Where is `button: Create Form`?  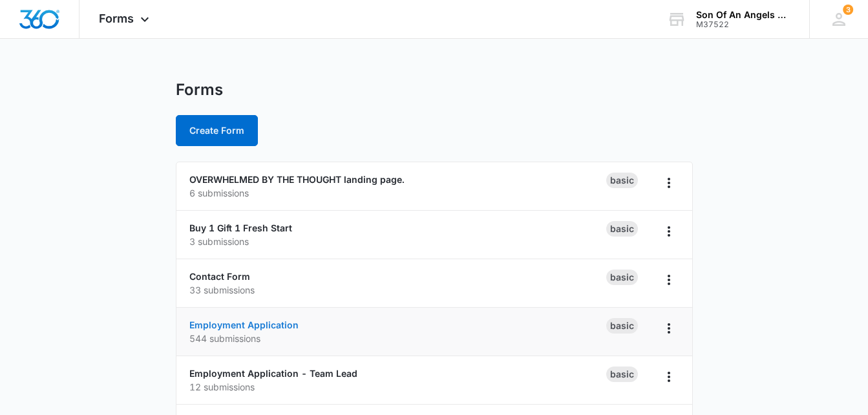 button: Create Form is located at coordinates (216, 131).